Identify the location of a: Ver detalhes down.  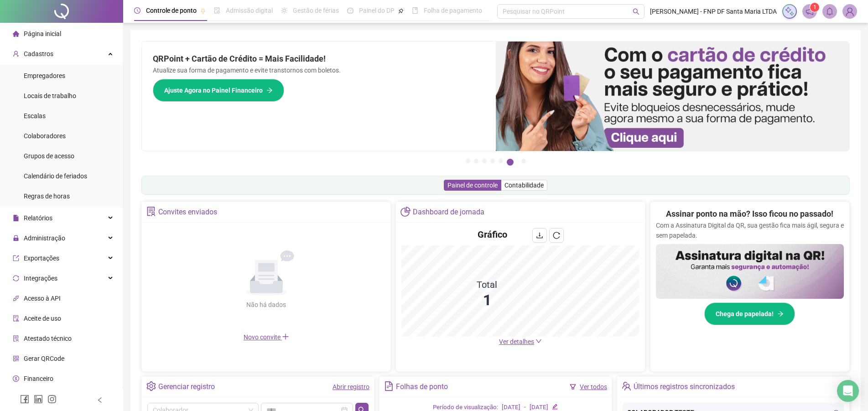
(521, 342).